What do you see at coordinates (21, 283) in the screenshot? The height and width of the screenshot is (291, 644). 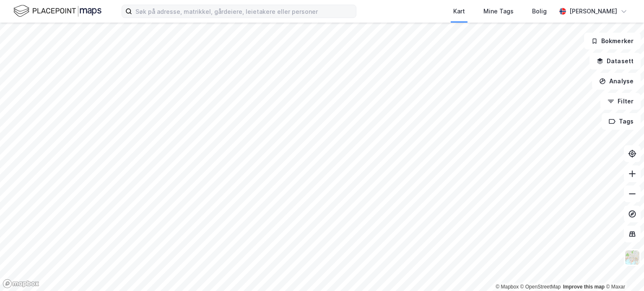 I see `a: Mapbox homepage` at bounding box center [21, 283].